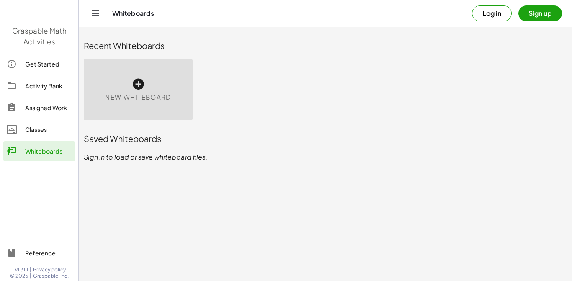 This screenshot has width=572, height=281. Describe the element at coordinates (492, 13) in the screenshot. I see `button: Log in` at that location.